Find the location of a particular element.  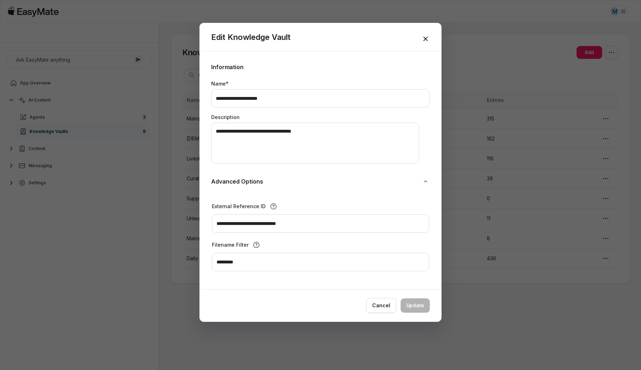

button: Advanced Options is located at coordinates (321, 181).